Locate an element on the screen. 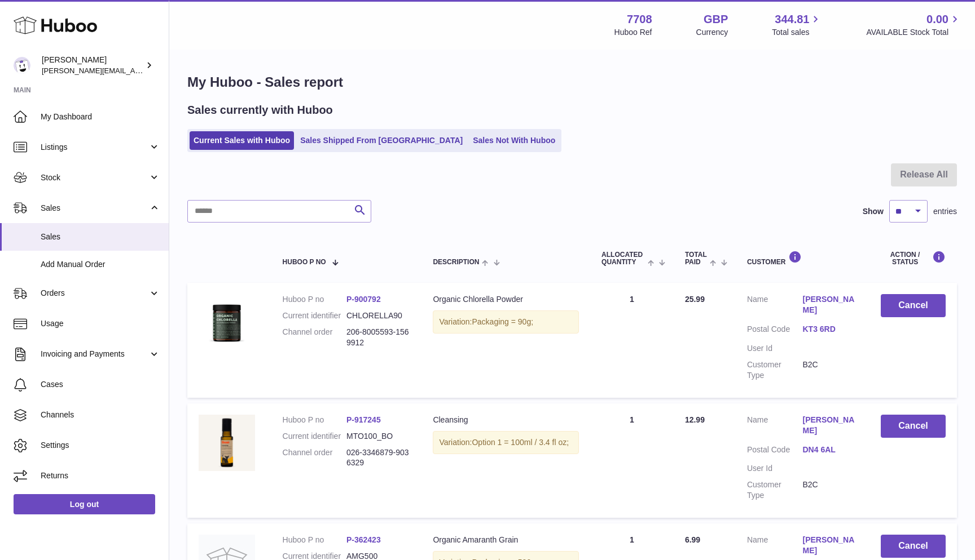  a: P-900792 is located at coordinates (364, 299).